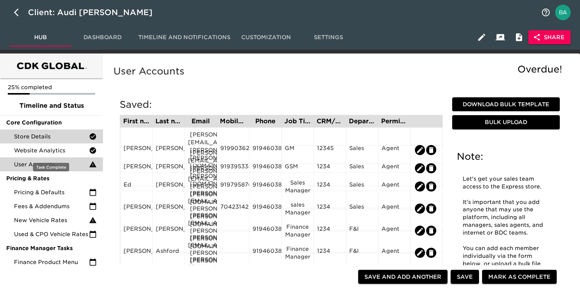  Describe the element at coordinates (297, 187) in the screenshot. I see `div: Sales Manager` at that location.